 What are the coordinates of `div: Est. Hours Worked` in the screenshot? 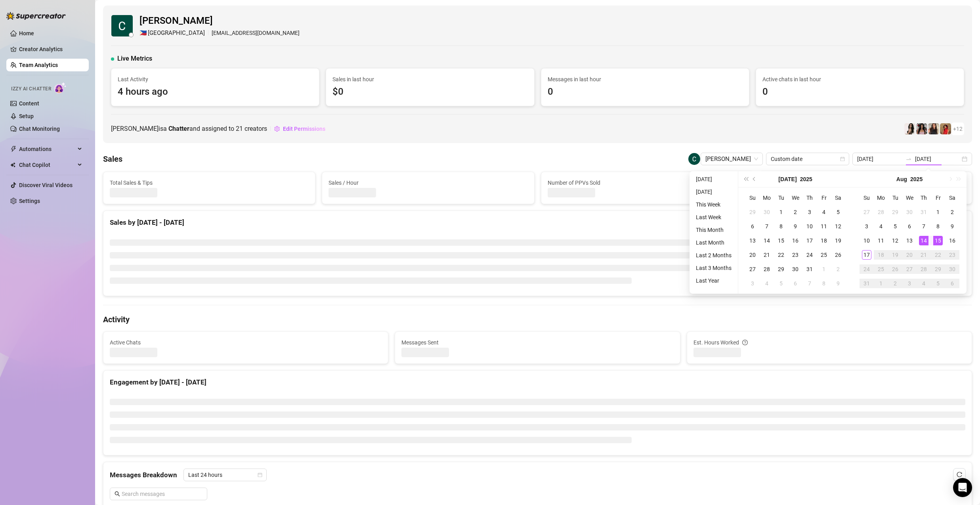 It's located at (830, 342).